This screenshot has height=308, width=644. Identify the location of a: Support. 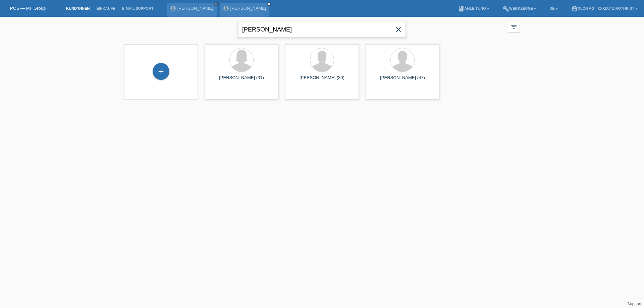
(634, 304).